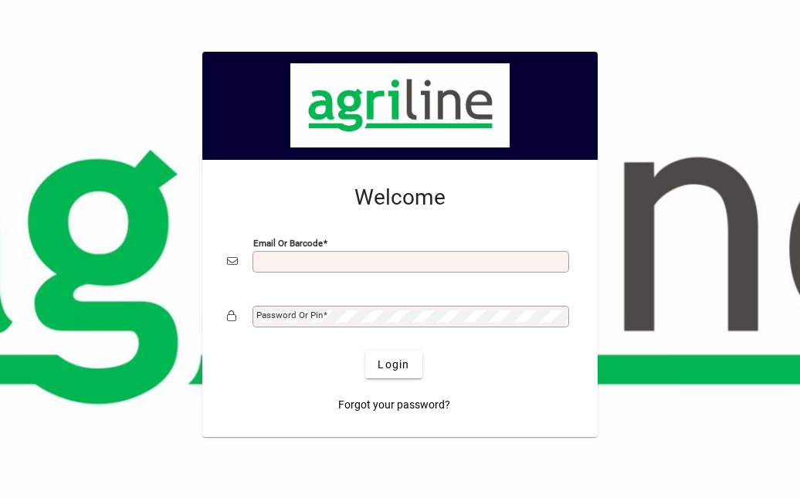 Image resolution: width=800 pixels, height=498 pixels. I want to click on button: Login, so click(393, 365).